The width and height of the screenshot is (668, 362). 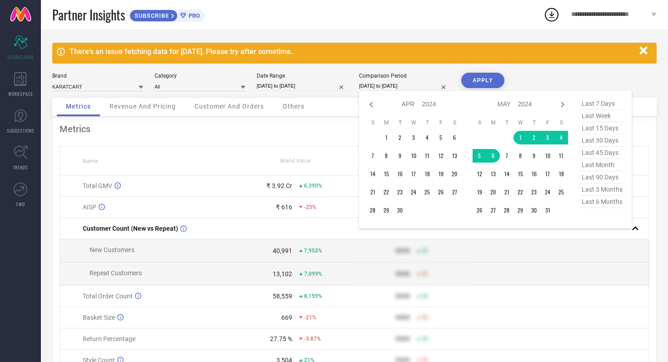 What do you see at coordinates (20, 130) in the screenshot?
I see `span: SUGGESTIONS` at bounding box center [20, 130].